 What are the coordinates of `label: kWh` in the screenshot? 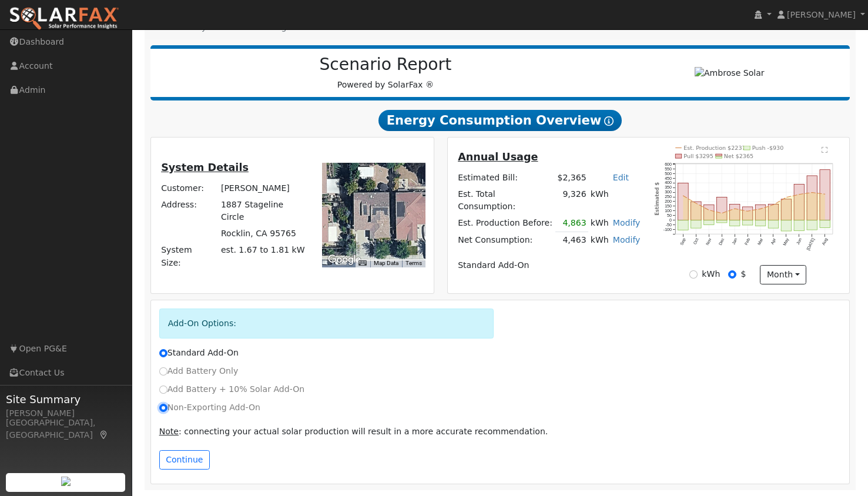 It's located at (710, 274).